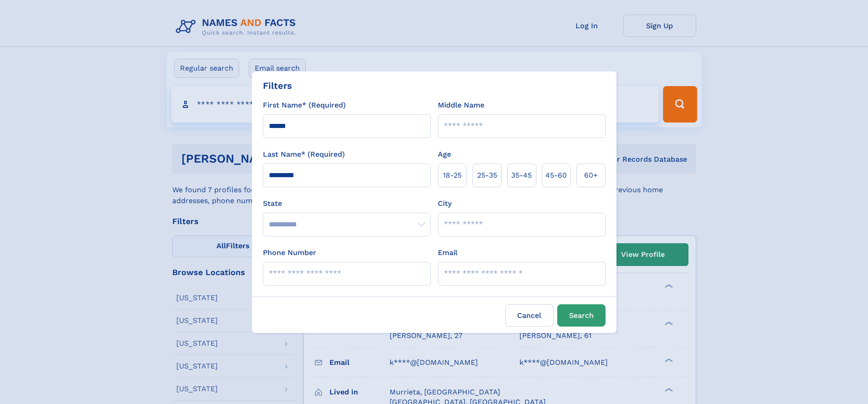  I want to click on label: Phone Number, so click(289, 253).